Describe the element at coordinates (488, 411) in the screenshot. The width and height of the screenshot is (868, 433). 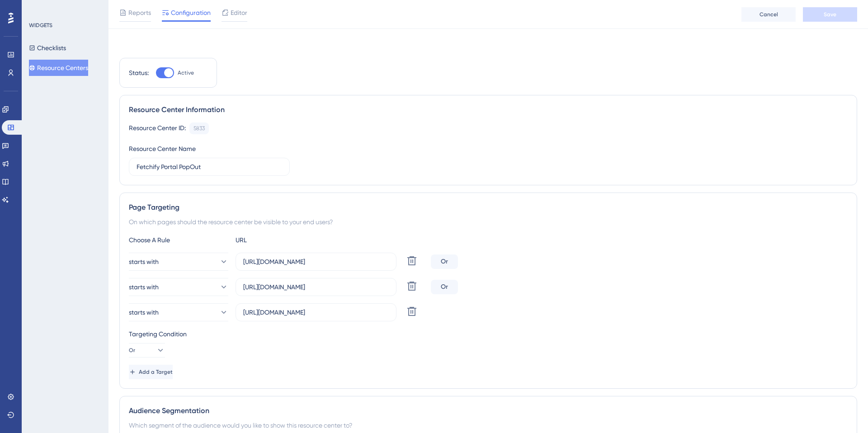
I see `div: Audience Segmentation` at that location.